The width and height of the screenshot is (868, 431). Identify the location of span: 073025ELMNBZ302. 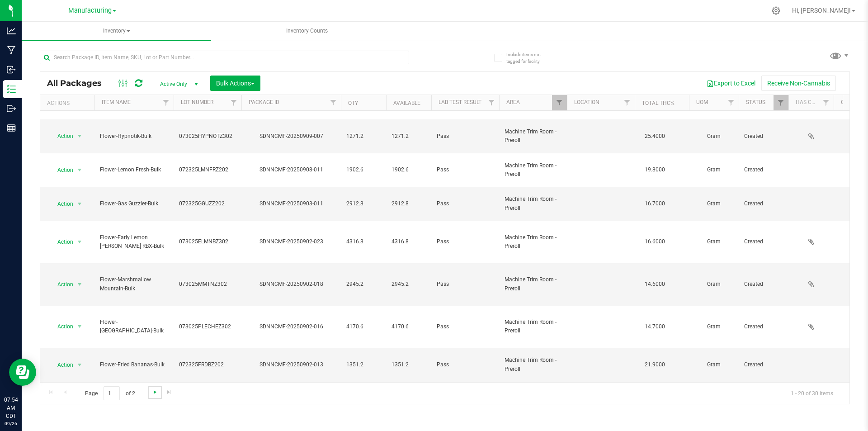
(208, 242).